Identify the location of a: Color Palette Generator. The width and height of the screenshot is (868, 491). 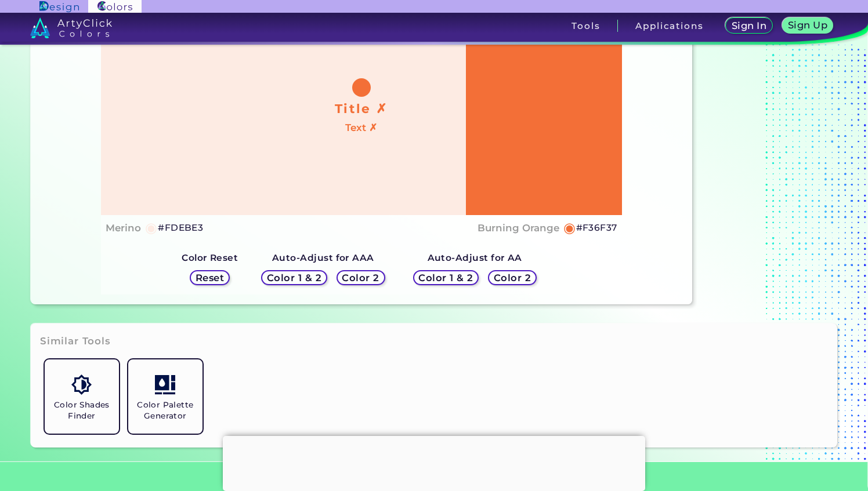
(165, 396).